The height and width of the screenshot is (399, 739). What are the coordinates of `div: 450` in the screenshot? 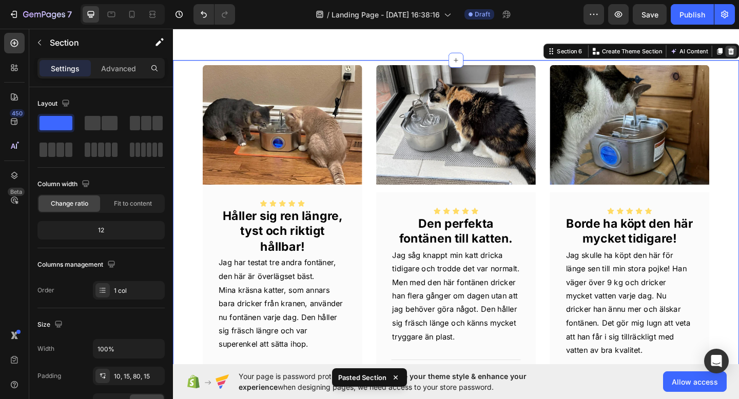 It's located at (17, 113).